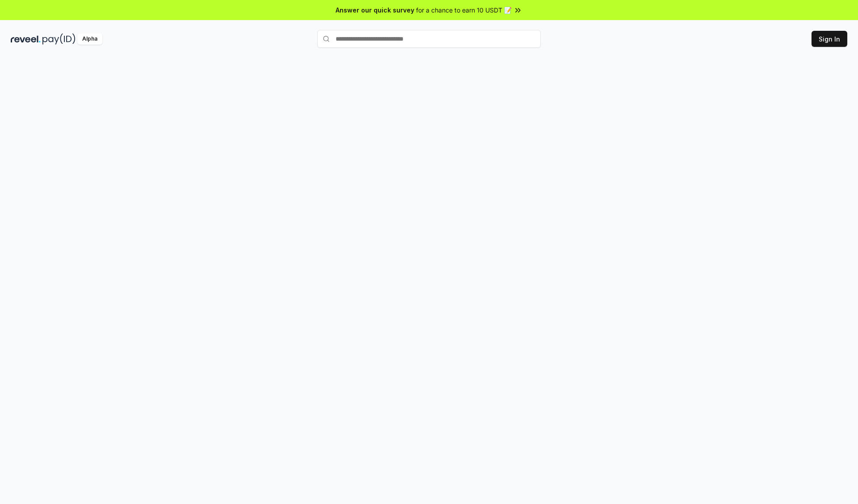 The image size is (858, 504). I want to click on button: Sign In, so click(829, 39).